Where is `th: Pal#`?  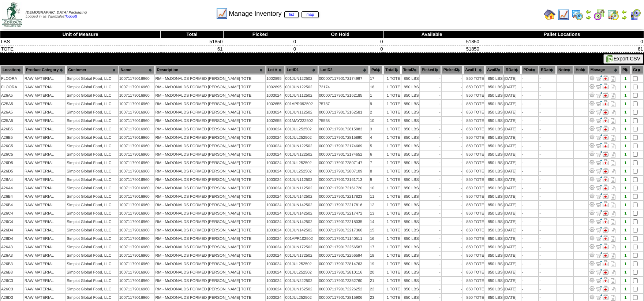
th: Pal# is located at coordinates (376, 70).